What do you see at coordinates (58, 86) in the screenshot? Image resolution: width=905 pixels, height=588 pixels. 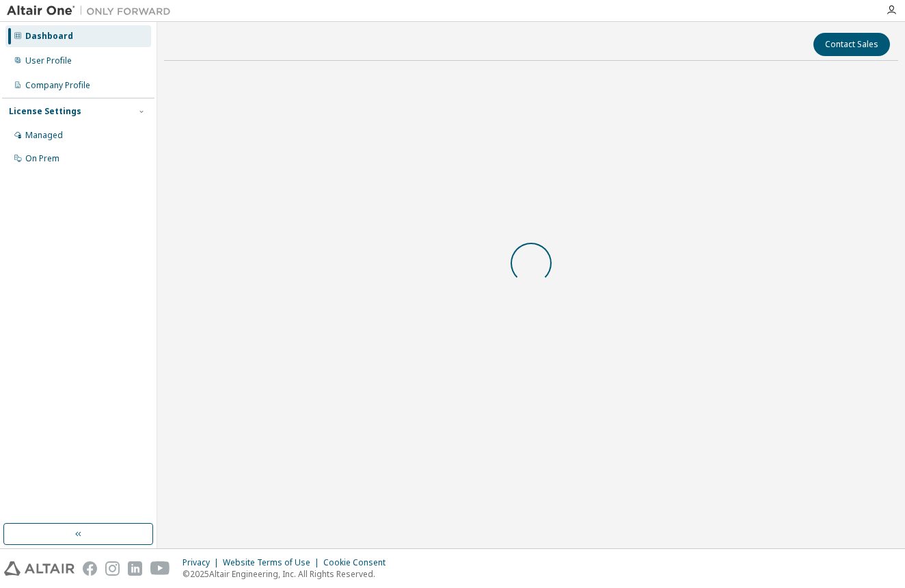 I see `div: Company Profile` at bounding box center [58, 86].